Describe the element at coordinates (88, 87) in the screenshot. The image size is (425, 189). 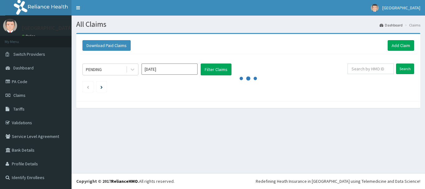
I see `a: Previous page` at that location.